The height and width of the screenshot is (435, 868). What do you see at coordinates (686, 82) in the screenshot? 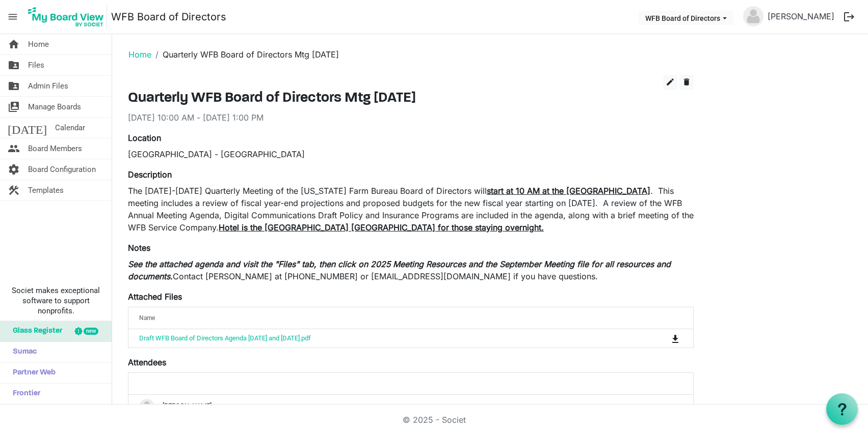
I see `button: delete` at bounding box center [686, 82].